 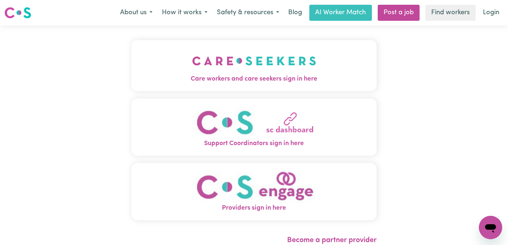 I want to click on button: Support Coordinators sign in here, so click(x=254, y=127).